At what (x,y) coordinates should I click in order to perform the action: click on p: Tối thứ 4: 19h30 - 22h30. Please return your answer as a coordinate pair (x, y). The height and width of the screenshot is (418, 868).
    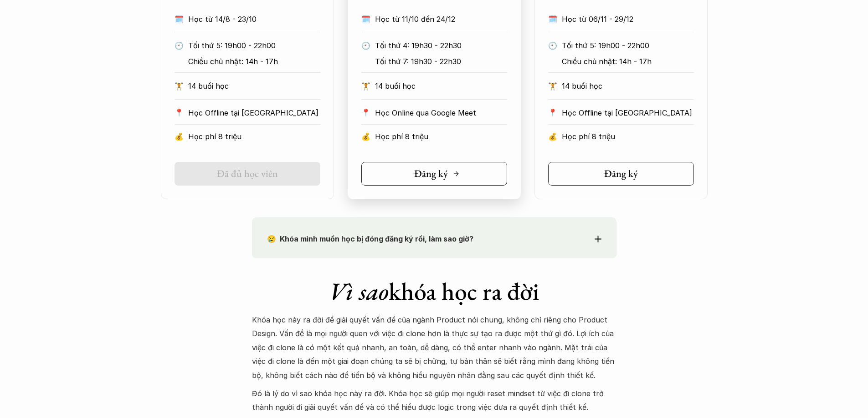
    Looking at the image, I should click on (438, 46).